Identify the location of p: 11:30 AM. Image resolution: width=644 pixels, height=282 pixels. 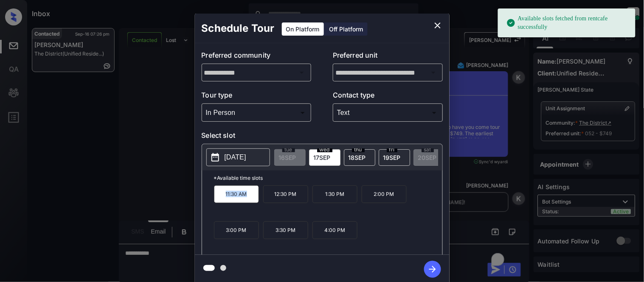
(236, 194).